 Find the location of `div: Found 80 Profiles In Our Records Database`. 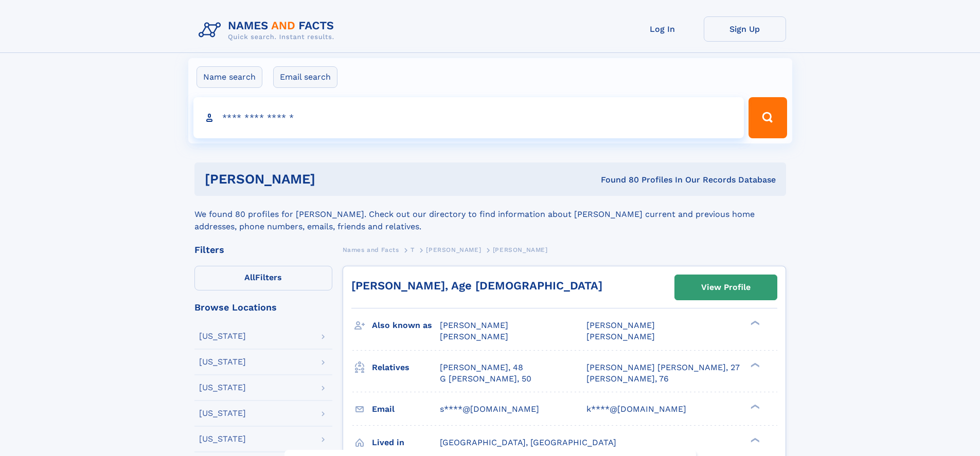

div: Found 80 Profiles In Our Records Database is located at coordinates (617, 180).